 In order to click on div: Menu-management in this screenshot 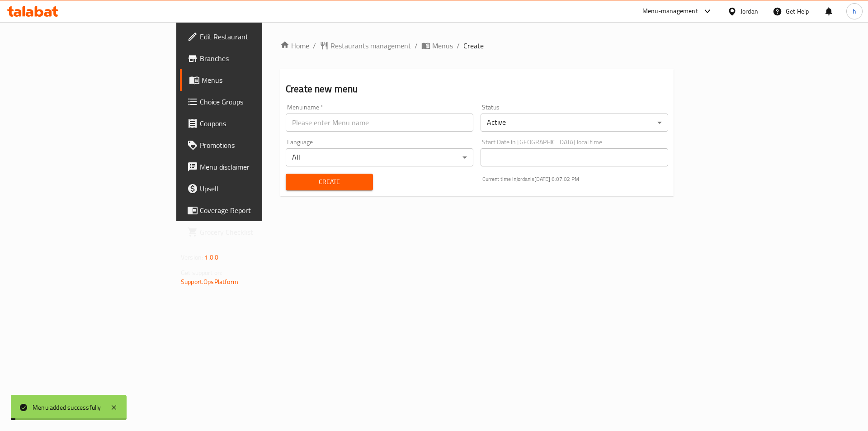, I will do `click(670, 11)`.